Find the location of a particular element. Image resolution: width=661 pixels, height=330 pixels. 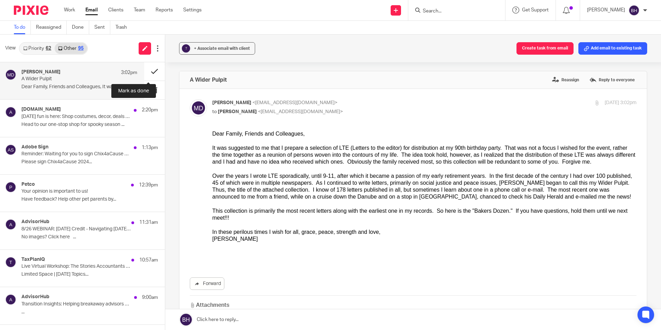

h4: A Wider Pulpit is located at coordinates (208, 80).